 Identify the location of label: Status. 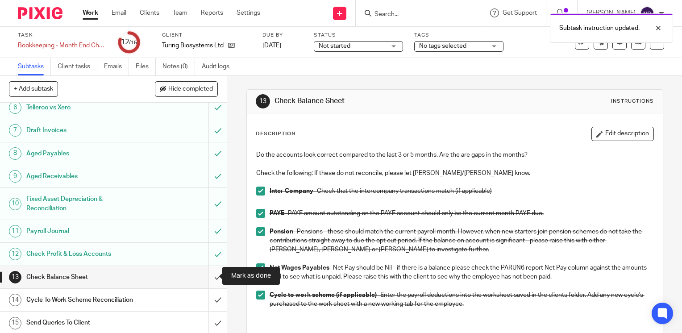
(358, 35).